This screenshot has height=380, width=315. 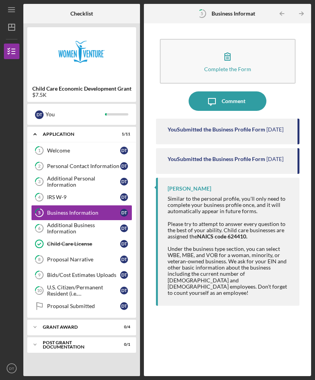 I want to click on div: Bids/Cost Estimates Uploads, so click(x=84, y=275).